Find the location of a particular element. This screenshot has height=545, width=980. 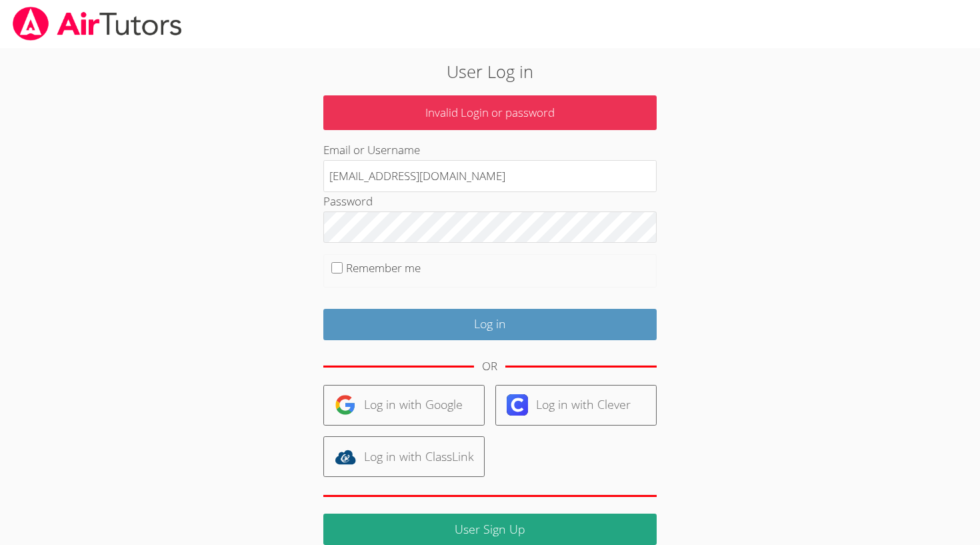

div: OR is located at coordinates (490, 366).